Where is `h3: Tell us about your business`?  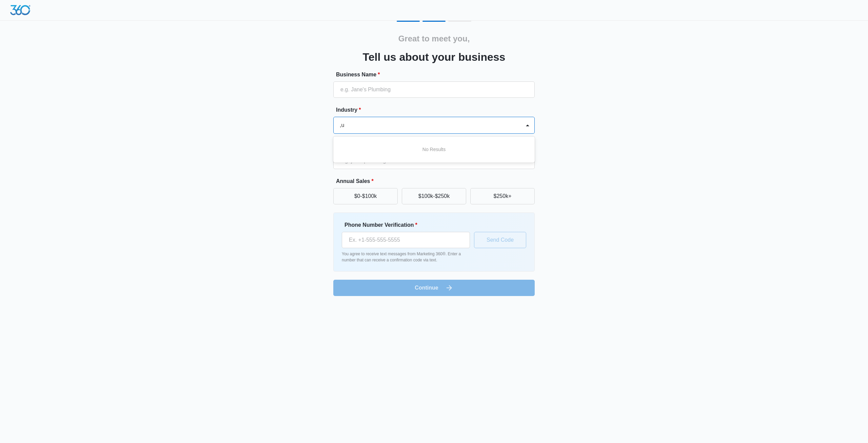
h3: Tell us about your business is located at coordinates (434, 57).